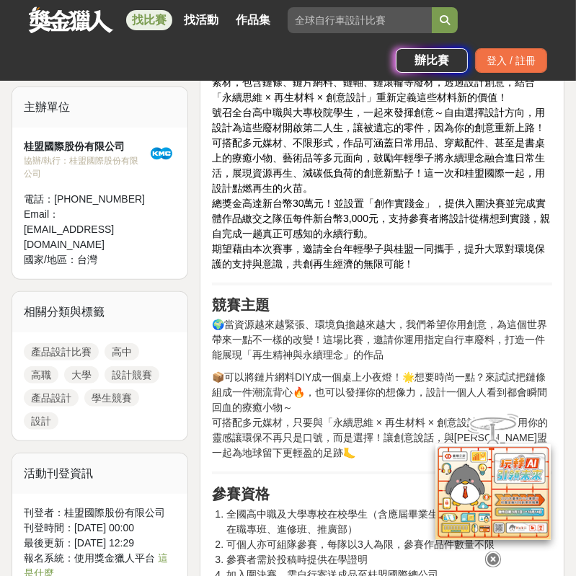 Image resolution: width=576 pixels, height=576 pixels. Describe the element at coordinates (100, 312) in the screenshot. I see `div: 相關分類與標籤` at that location.